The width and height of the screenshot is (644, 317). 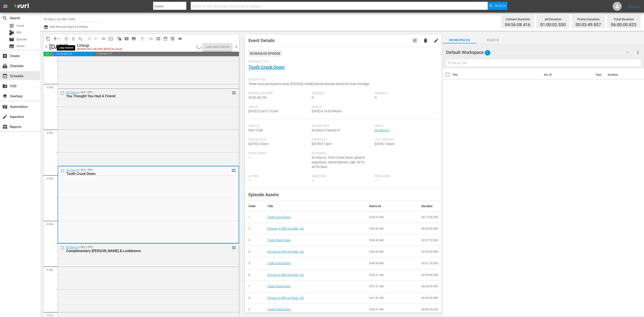 I want to click on span: View Backup, so click(x=173, y=39).